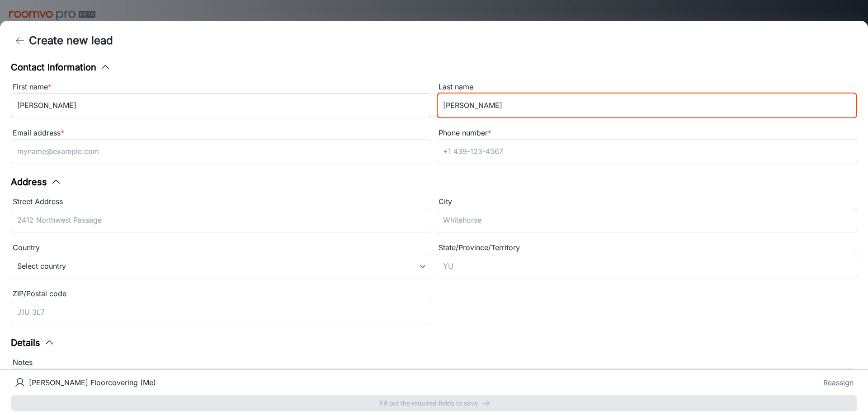  I want to click on button: back, so click(20, 40).